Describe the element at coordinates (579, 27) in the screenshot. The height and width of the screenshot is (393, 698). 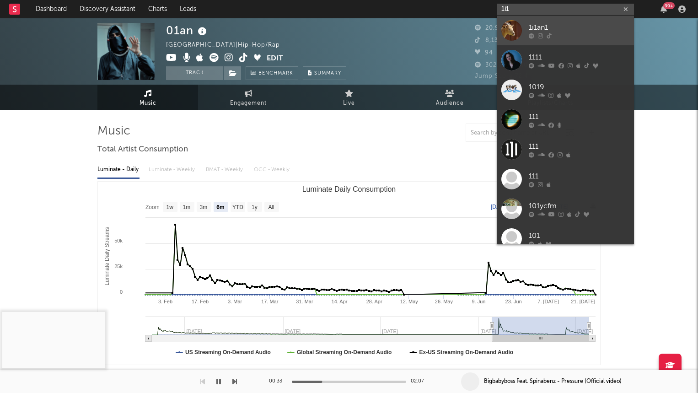
I see `div: 1i1an1` at that location.